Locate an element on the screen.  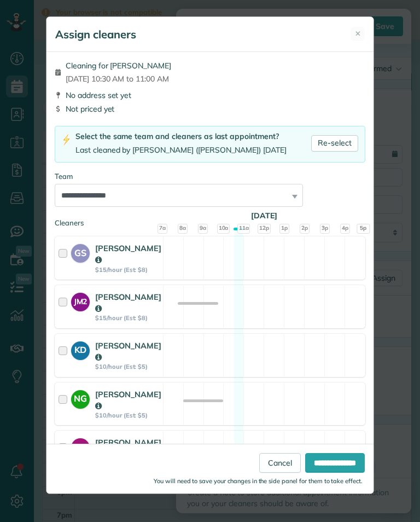
strong: JM2 is located at coordinates (81, 299).